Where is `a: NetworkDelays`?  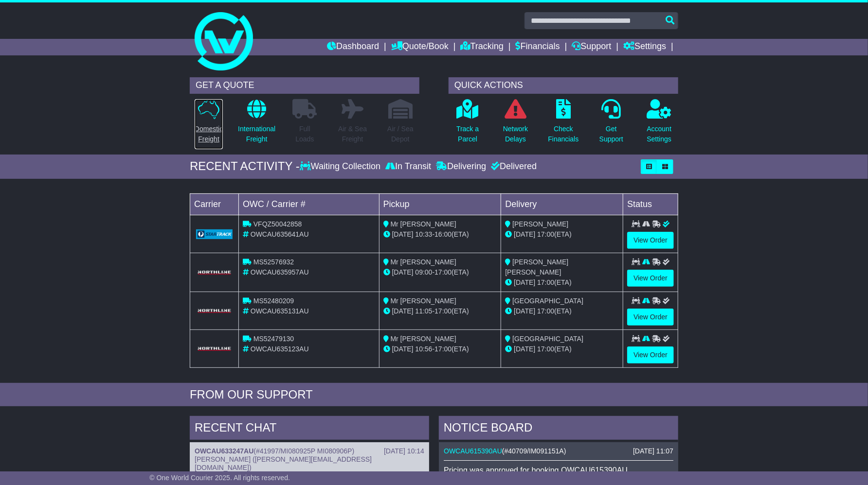
a: NetworkDelays is located at coordinates (515, 124).